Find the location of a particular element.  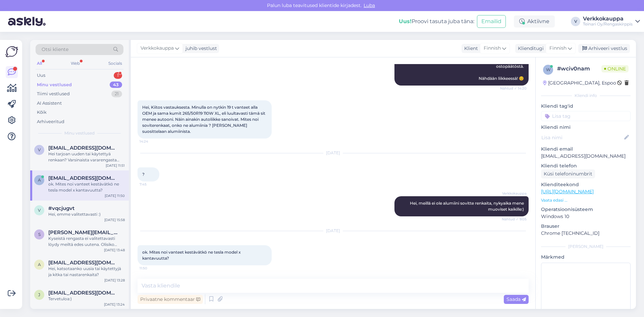

span: #vqcjugvt is located at coordinates (61, 208).